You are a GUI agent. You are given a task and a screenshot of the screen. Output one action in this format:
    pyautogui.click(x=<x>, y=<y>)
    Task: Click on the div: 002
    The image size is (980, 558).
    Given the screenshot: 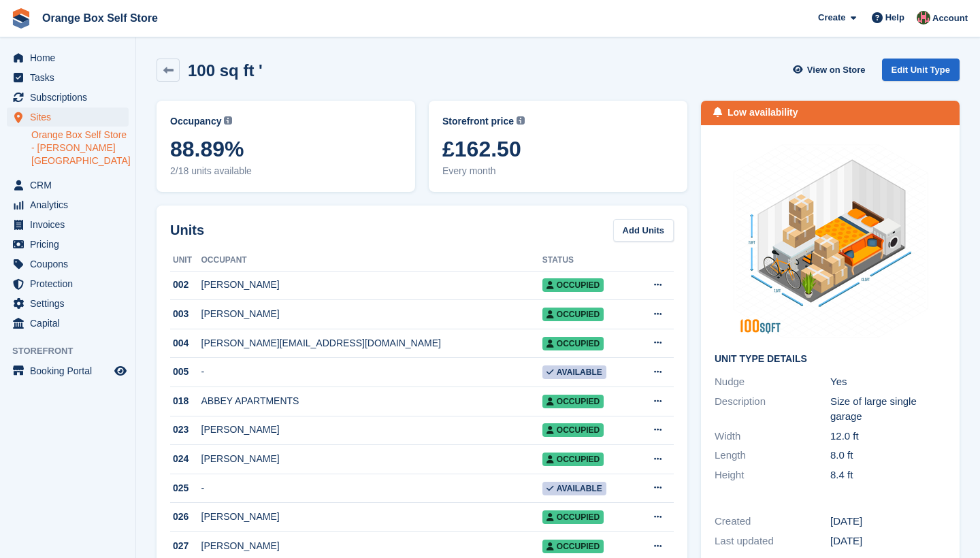 What is the action you would take?
    pyautogui.click(x=186, y=284)
    